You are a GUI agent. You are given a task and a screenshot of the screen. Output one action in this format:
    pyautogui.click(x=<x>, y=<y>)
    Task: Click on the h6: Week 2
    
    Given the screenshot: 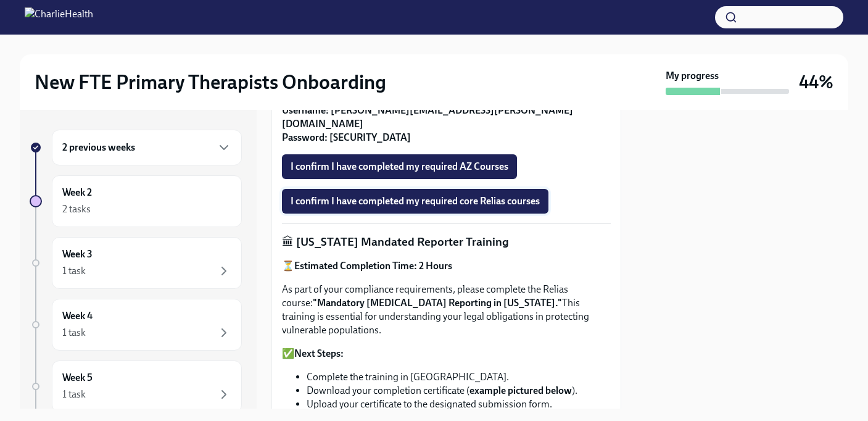 What is the action you would take?
    pyautogui.click(x=77, y=192)
    